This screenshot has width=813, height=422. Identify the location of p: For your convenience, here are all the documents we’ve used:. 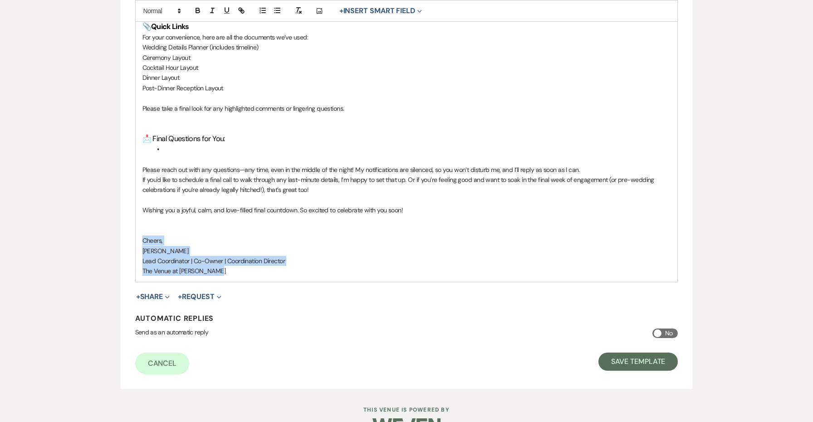
(407, 37).